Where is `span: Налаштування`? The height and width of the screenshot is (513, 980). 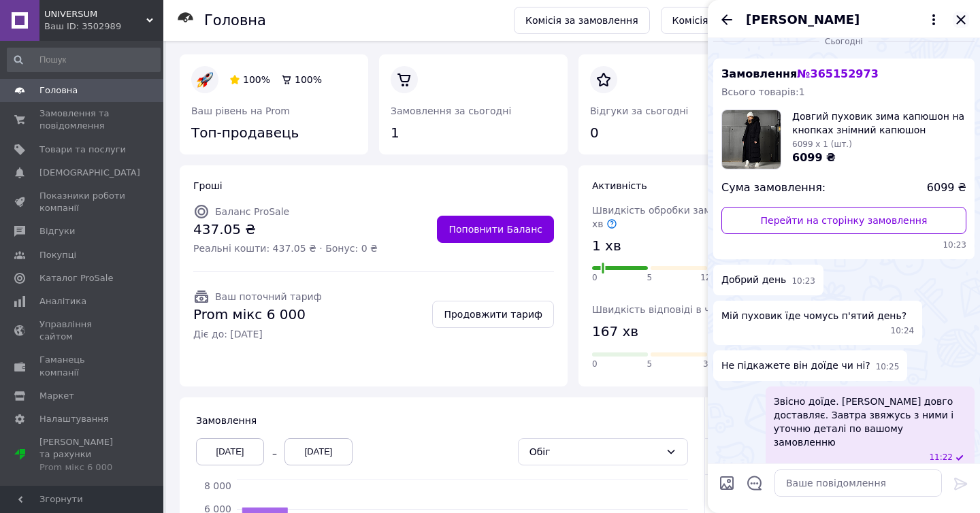 span: Налаштування is located at coordinates (74, 419).